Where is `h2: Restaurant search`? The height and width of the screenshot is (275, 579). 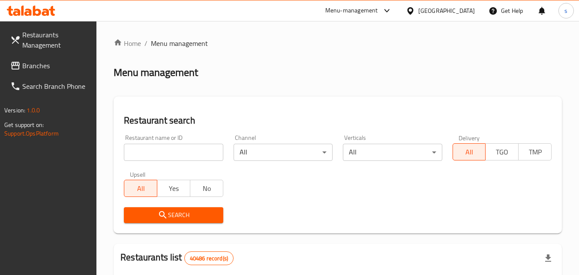
h2: Restaurant search is located at coordinates (338, 120).